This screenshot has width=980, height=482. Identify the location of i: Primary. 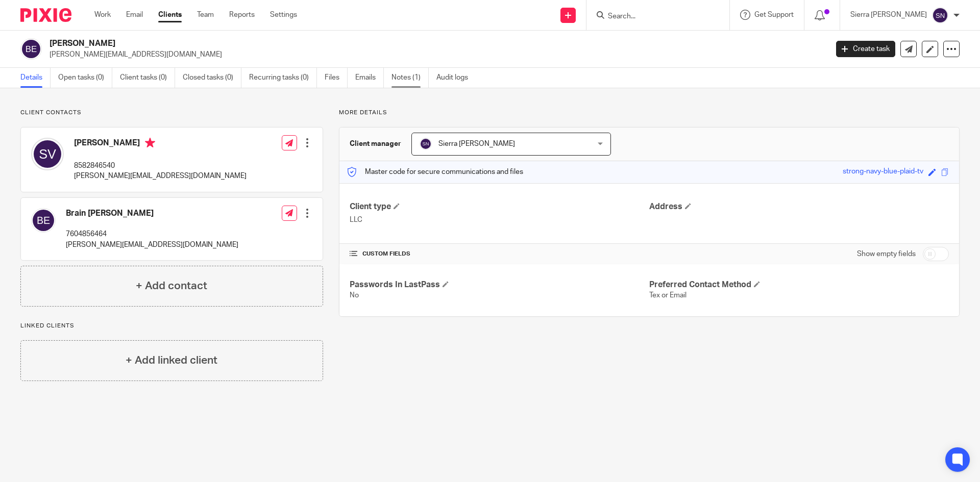
(150, 143).